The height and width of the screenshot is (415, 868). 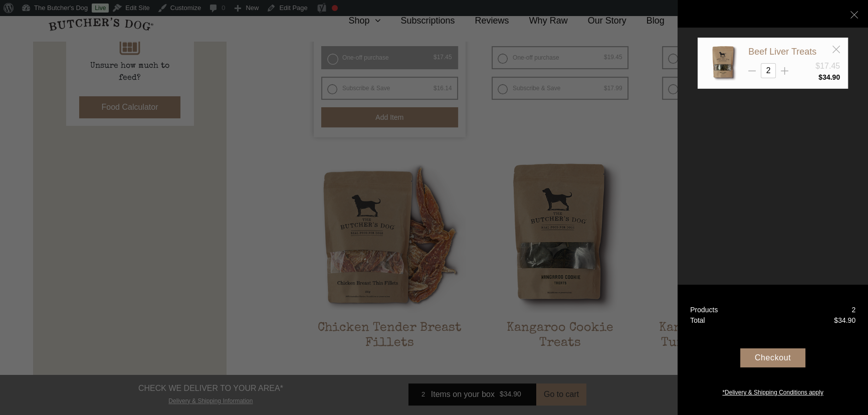 I want to click on a: Products 2 Total $34.90 Checkout, so click(x=773, y=350).